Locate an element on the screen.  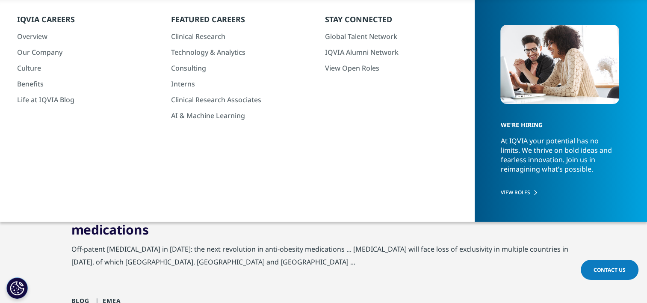
a: Contact Us is located at coordinates (610, 270).